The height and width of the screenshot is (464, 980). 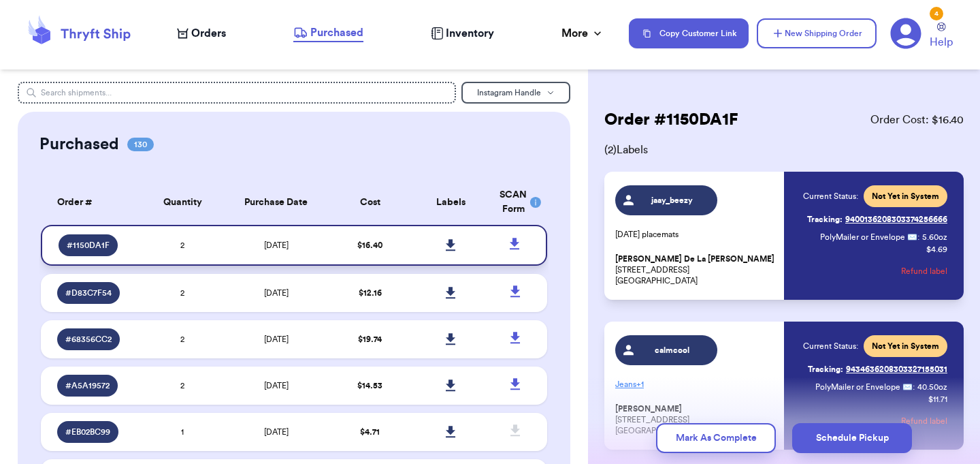 What do you see at coordinates (640, 384) in the screenshot?
I see `span: + 1` at bounding box center [640, 384].